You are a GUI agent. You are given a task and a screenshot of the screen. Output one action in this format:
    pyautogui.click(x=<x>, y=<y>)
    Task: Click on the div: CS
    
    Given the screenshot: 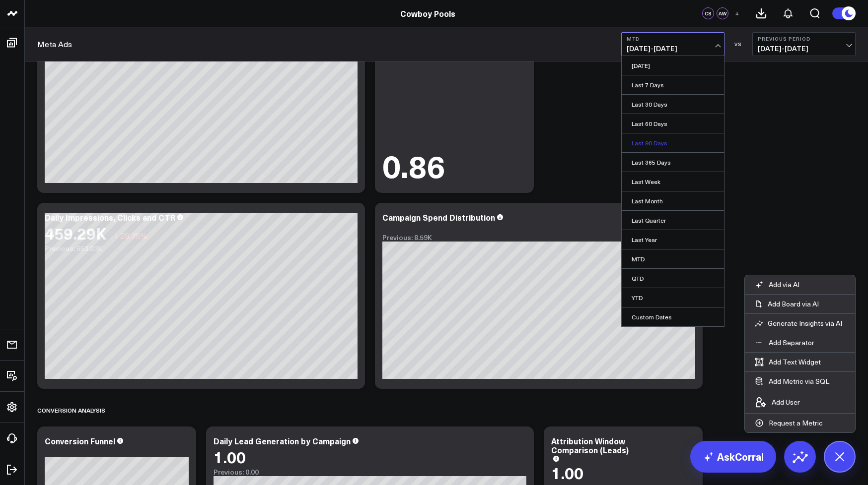 What is the action you would take?
    pyautogui.click(x=708, y=13)
    